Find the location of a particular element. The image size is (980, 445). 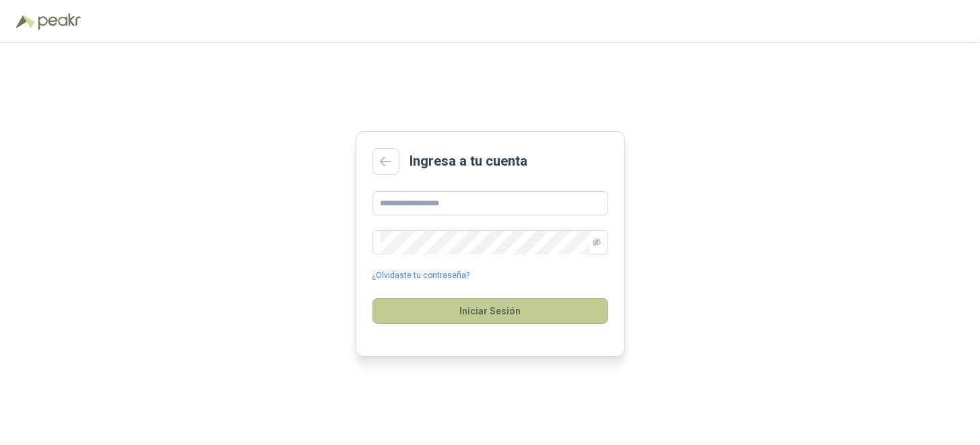

h2: Ingresa a tu cuenta is located at coordinates (469, 161).